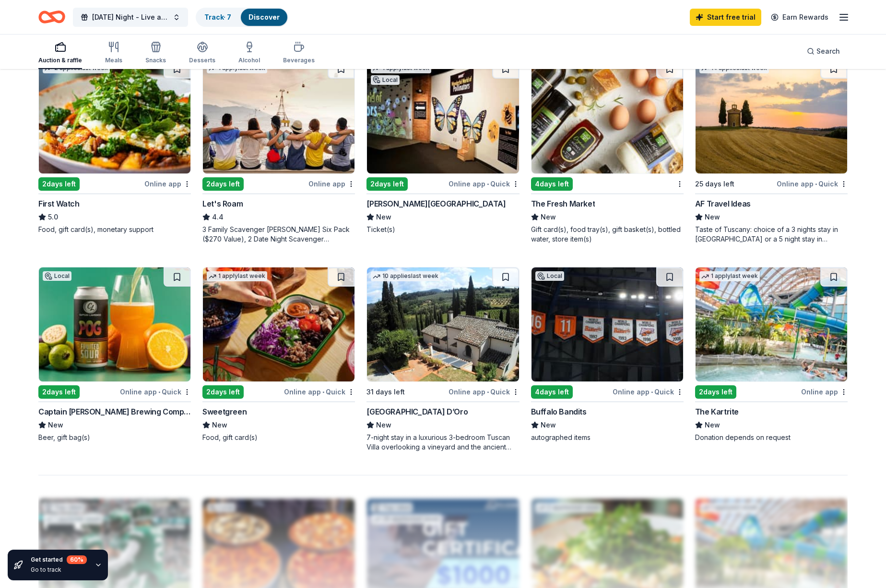 This screenshot has width=886, height=588. What do you see at coordinates (563, 204) in the screenshot?
I see `div: The Fresh Market` at bounding box center [563, 204].